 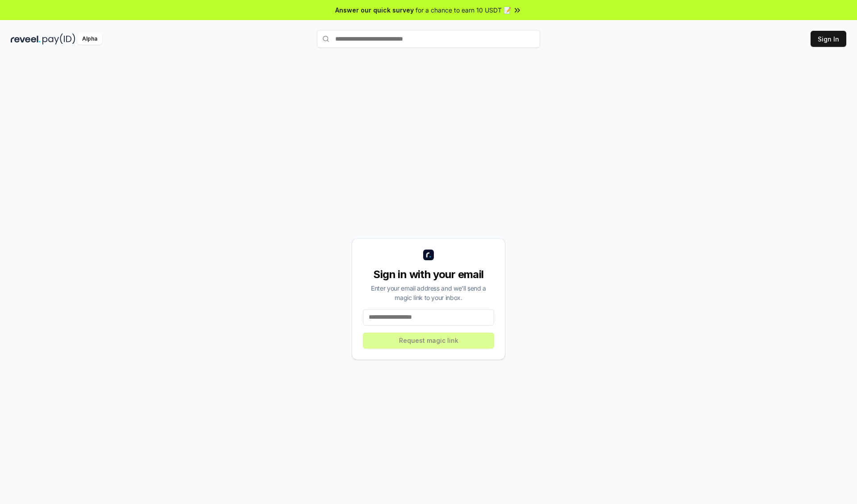 What do you see at coordinates (89, 39) in the screenshot?
I see `div: Alpha` at bounding box center [89, 39].